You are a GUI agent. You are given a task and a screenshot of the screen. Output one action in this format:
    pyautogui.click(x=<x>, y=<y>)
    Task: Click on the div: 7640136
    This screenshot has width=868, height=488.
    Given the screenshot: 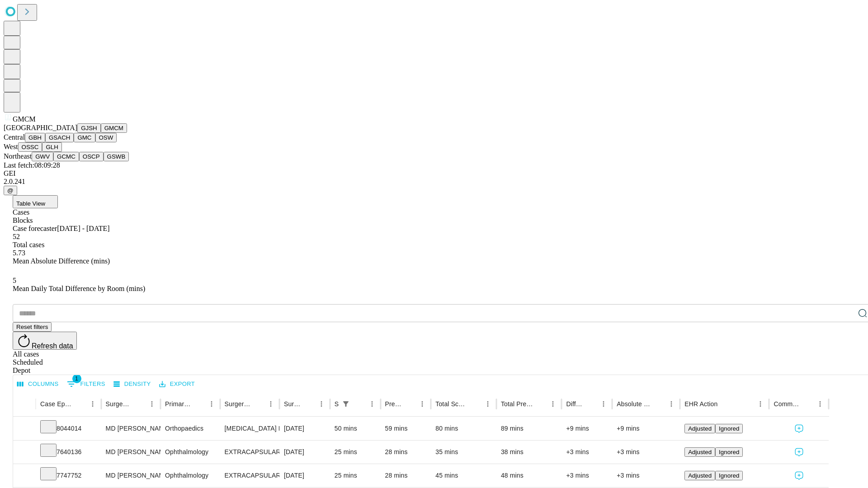 What is the action you would take?
    pyautogui.click(x=68, y=452)
    